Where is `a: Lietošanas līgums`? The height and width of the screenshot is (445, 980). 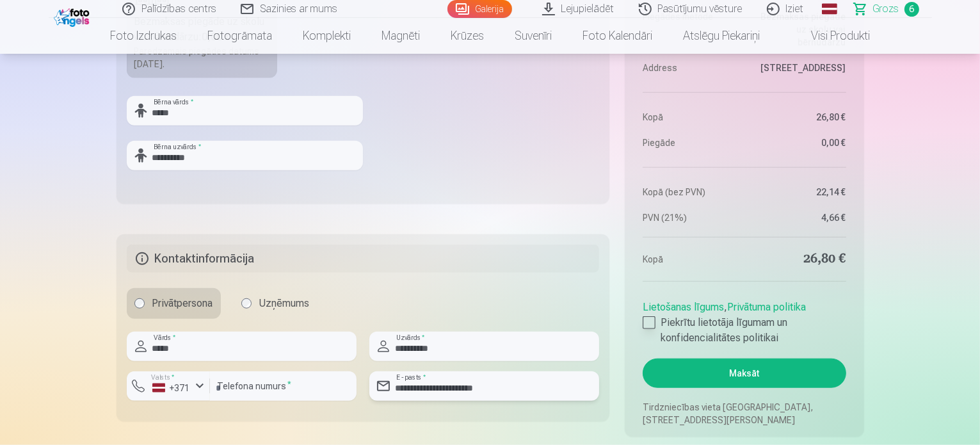 a: Lietošanas līgums is located at coordinates (683, 307).